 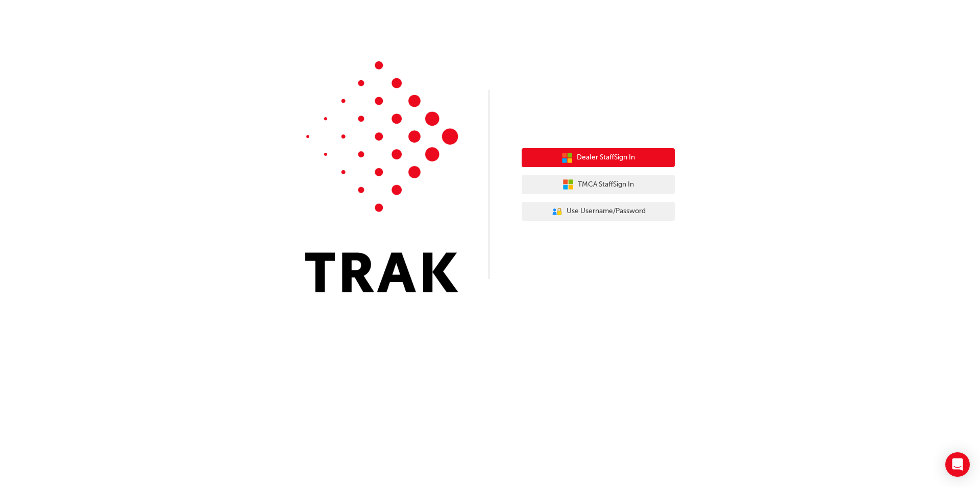 What do you see at coordinates (606, 211) in the screenshot?
I see `span: Use Username/Password` at bounding box center [606, 211].